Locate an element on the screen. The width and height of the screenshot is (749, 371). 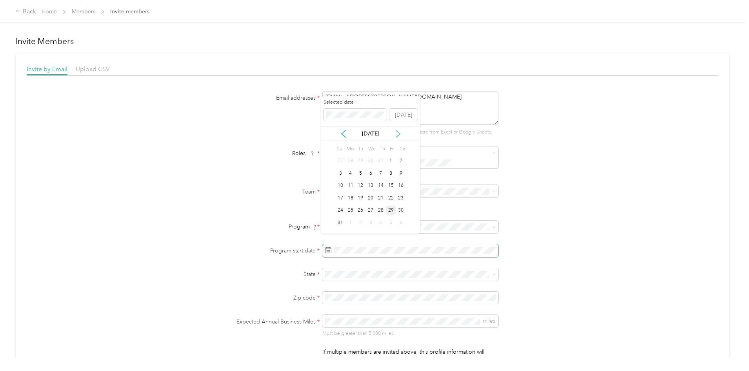
span: Invite by Email is located at coordinates (47, 69).